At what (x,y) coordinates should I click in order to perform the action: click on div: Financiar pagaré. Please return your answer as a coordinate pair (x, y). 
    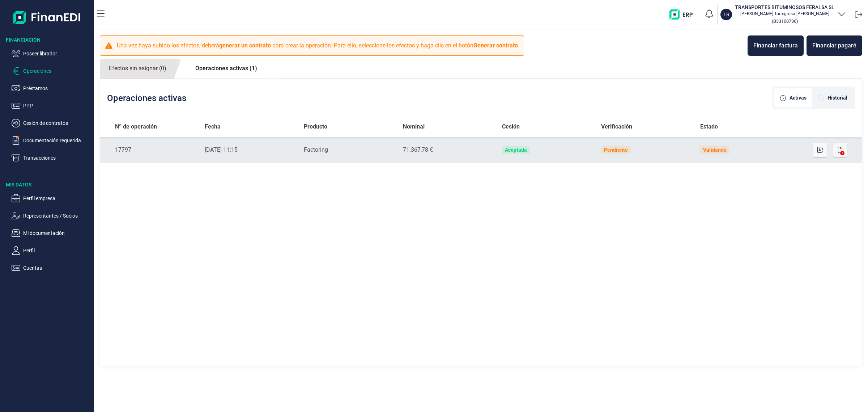
    Looking at the image, I should click on (835, 46).